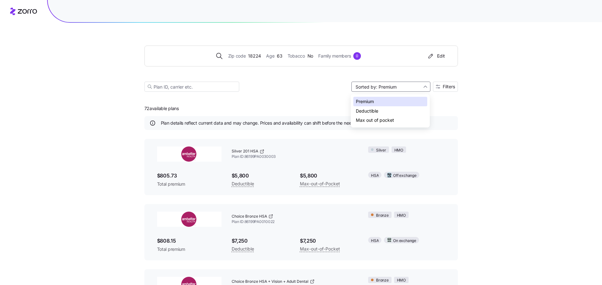 The image size is (602, 285). Describe the element at coordinates (237, 56) in the screenshot. I see `span: Zip code` at that location.